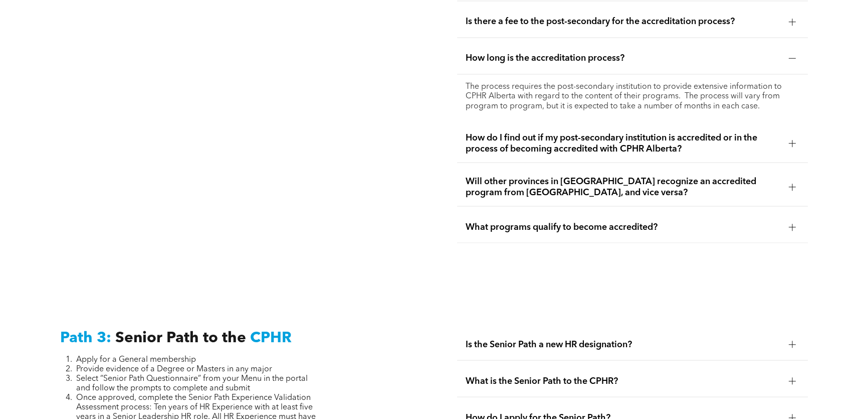  What do you see at coordinates (270, 338) in the screenshot?
I see `span: CPHR` at bounding box center [270, 338].